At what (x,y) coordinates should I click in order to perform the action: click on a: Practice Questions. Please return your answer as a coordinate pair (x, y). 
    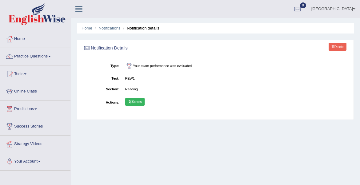
    Looking at the image, I should click on (35, 56).